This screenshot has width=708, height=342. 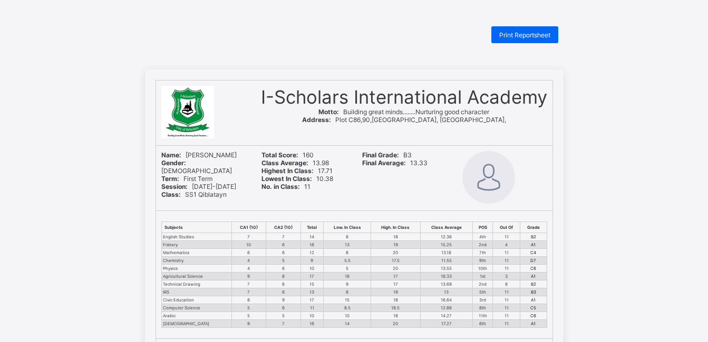 What do you see at coordinates (533, 237) in the screenshot?
I see `td: B2` at bounding box center [533, 237].